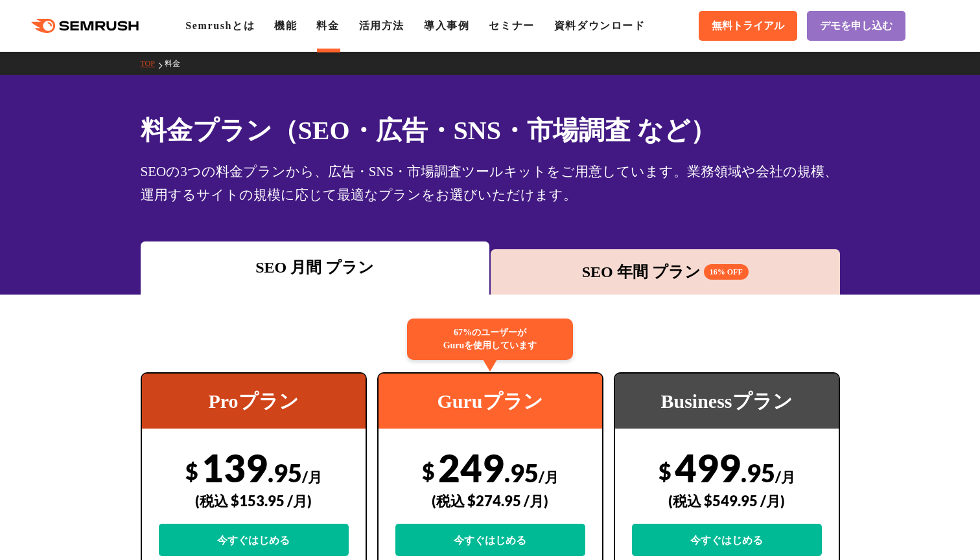 This screenshot has height=560, width=980. Describe the element at coordinates (490, 501) in the screenshot. I see `div: (税込 $274.95 /月)` at that location.